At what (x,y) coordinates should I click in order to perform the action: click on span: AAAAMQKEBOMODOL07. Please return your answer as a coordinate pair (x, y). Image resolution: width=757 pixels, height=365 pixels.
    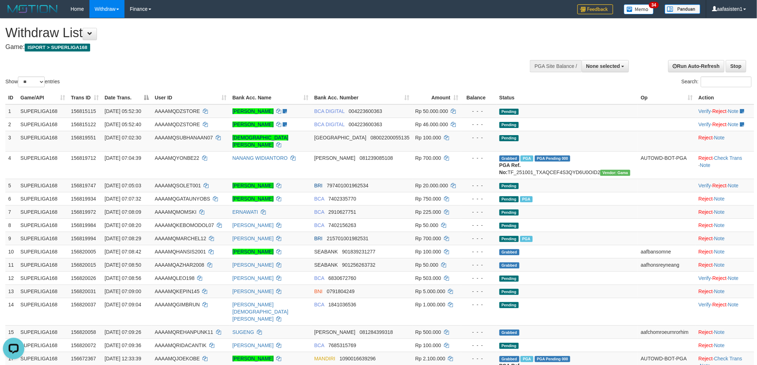
    Looking at the image, I should click on (185, 225).